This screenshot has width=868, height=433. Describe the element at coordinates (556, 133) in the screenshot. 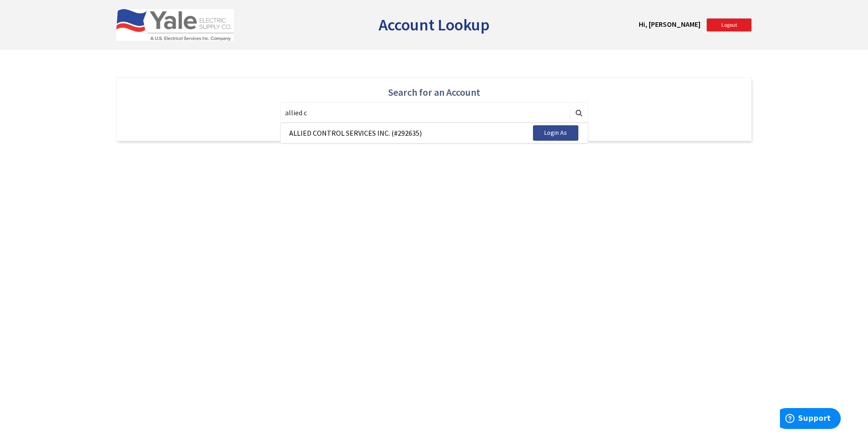

I see `button: Login As` at that location.